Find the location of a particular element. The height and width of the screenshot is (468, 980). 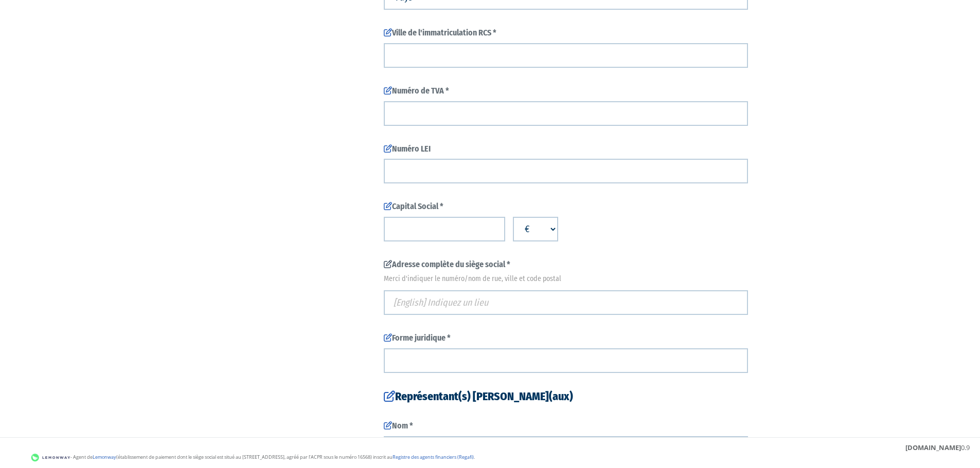

em: Merci d'indiquer le numéro/nom de rue, ville et code postal is located at coordinates (566, 279).